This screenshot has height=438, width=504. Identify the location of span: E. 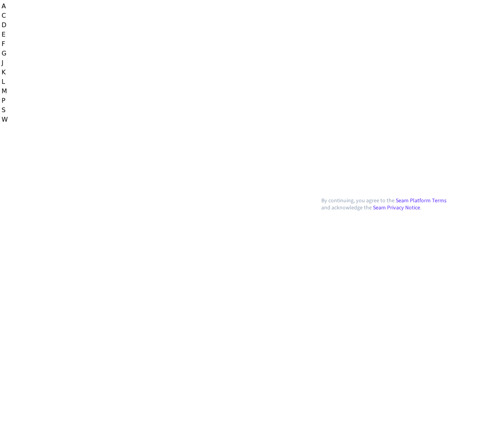
(3, 34).